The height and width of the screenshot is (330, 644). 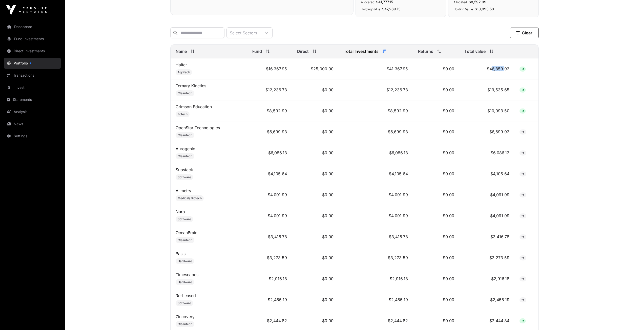 I want to click on span: Medical/ Biotech, so click(x=189, y=198).